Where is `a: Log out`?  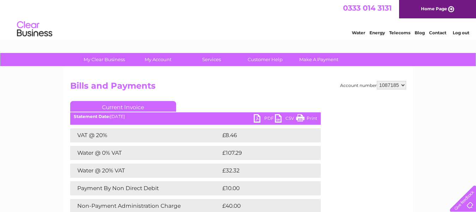 a: Log out is located at coordinates (461, 32).